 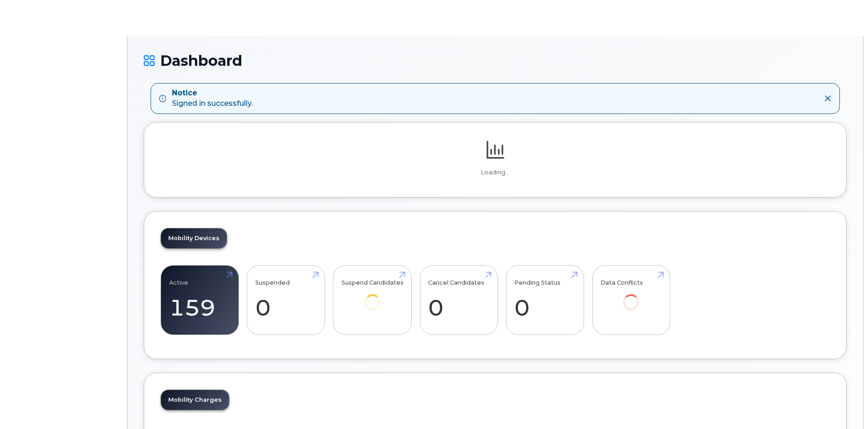 I want to click on strong: Notice, so click(x=212, y=93).